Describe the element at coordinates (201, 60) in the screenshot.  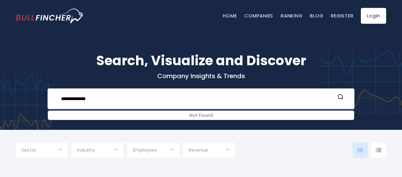
I see `h1: Search, Visualize and Discover` at that location.